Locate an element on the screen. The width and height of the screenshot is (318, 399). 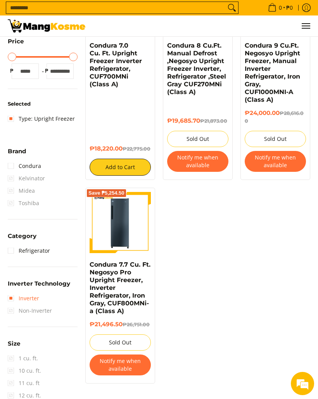
span: ₱0 is located at coordinates (289, 8).